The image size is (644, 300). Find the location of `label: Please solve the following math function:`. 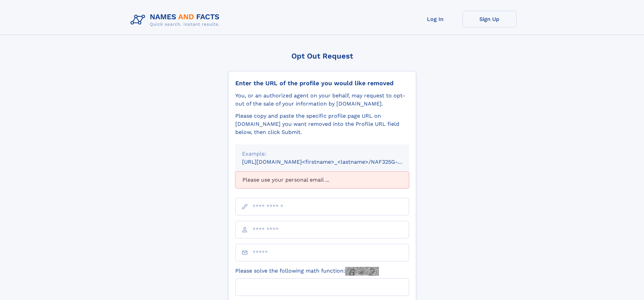

label: Please solve the following math function: is located at coordinates (307, 271).